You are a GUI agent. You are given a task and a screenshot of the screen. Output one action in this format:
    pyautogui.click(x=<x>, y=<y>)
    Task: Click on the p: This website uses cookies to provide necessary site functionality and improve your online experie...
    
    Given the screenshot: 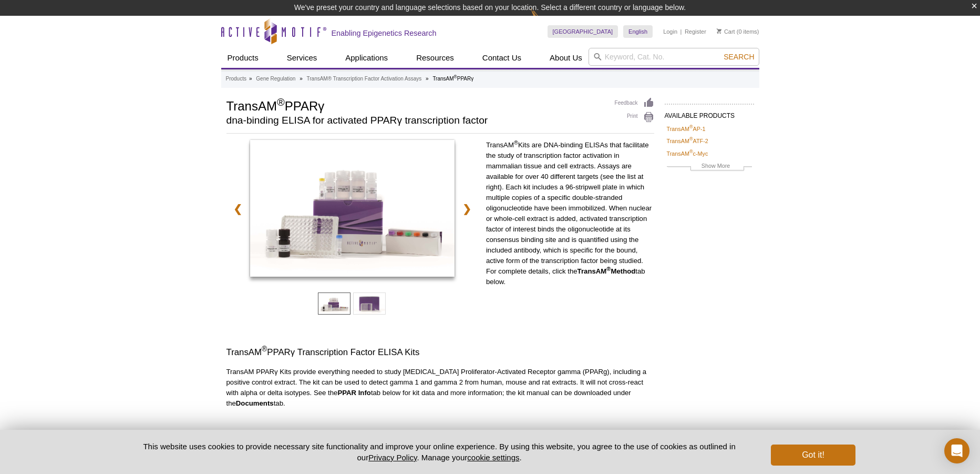 What is the action you would take?
    pyautogui.click(x=439, y=451)
    